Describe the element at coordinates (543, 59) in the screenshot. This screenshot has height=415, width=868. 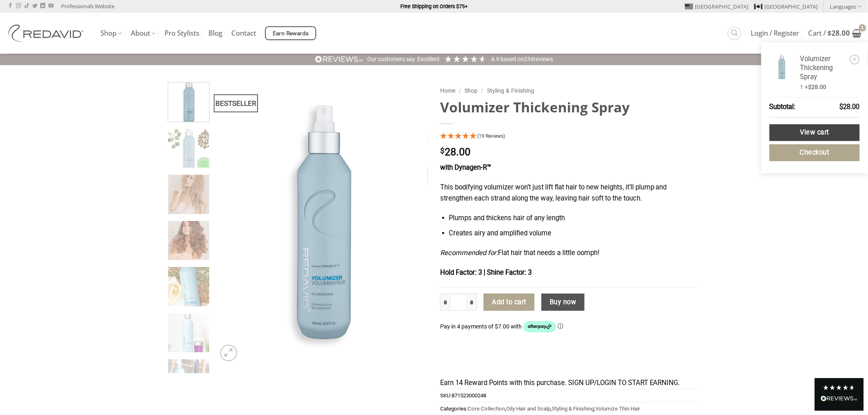
I see `span: reviews` at that location.